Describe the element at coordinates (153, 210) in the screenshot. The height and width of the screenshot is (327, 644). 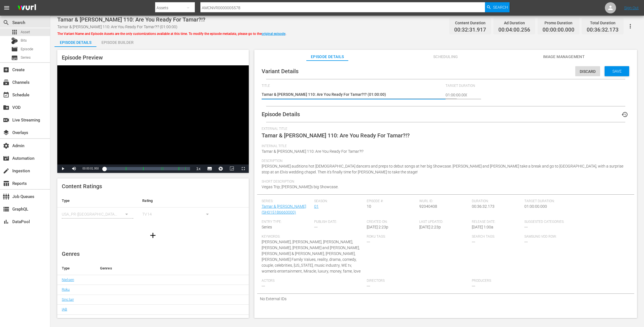
I see `table: simple table` at that location.